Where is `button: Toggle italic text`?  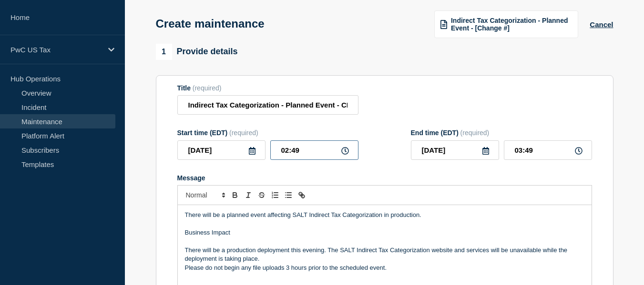
button: Toggle italic text is located at coordinates (248, 195).